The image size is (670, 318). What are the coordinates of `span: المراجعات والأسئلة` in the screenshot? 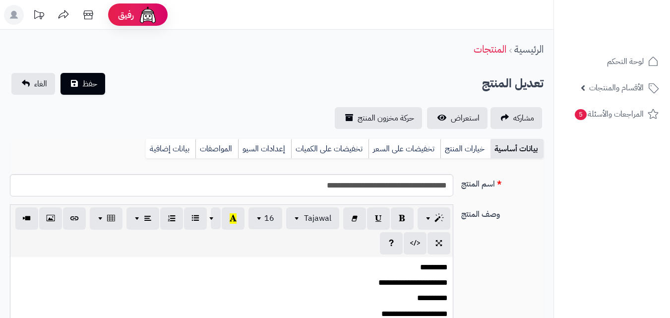 It's located at (608, 114).